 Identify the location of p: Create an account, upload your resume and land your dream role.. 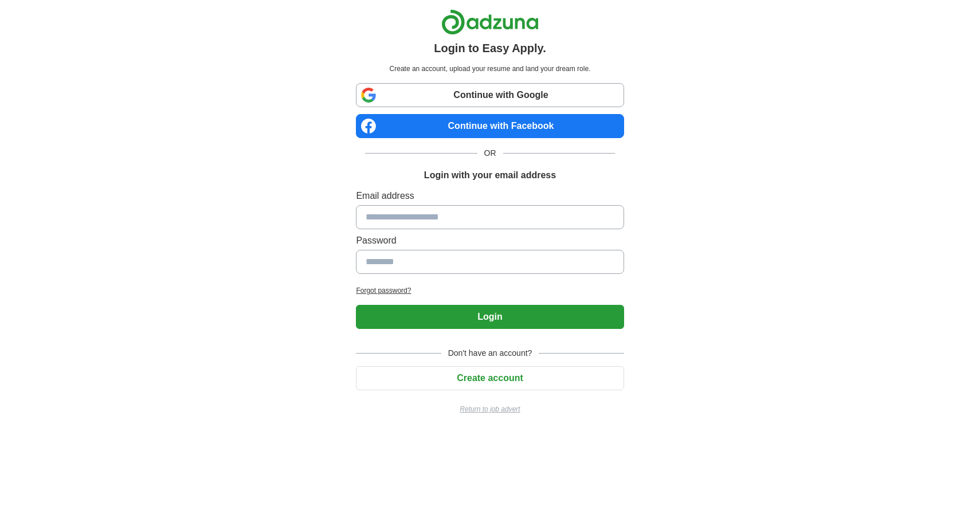
(489, 69).